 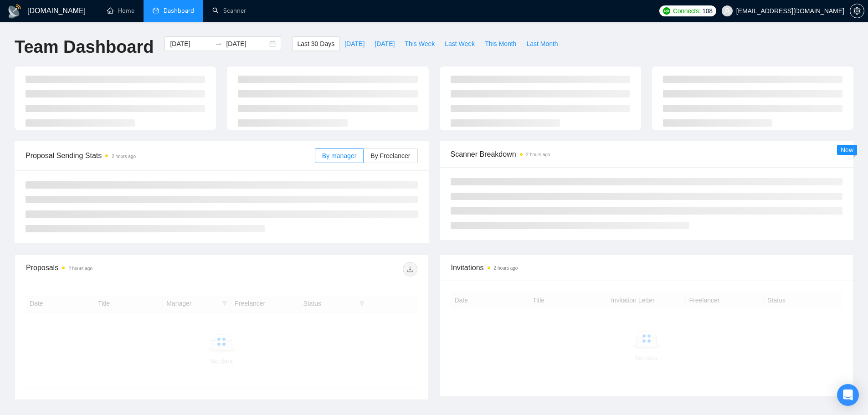 I want to click on span: Connects:, so click(x=686, y=11).